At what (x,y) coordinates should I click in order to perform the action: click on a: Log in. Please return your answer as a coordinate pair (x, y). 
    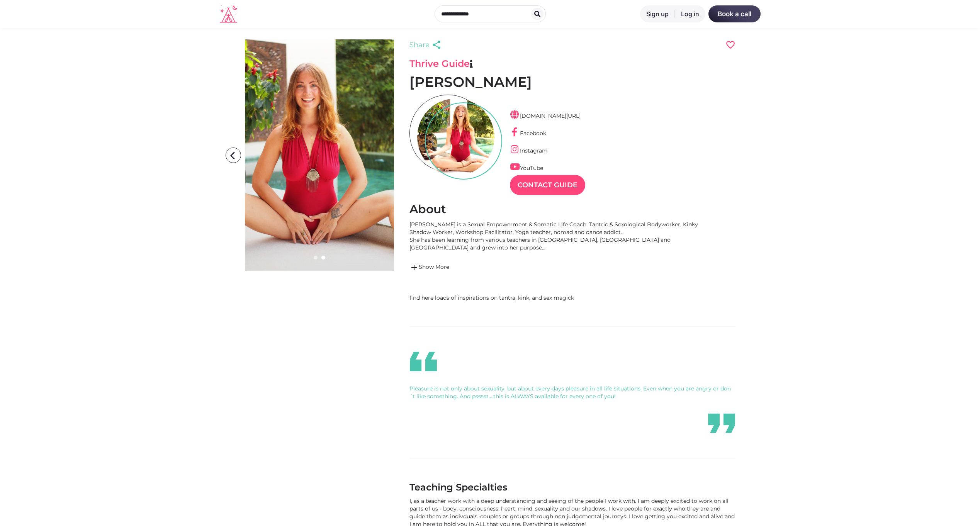
    Looking at the image, I should click on (690, 14).